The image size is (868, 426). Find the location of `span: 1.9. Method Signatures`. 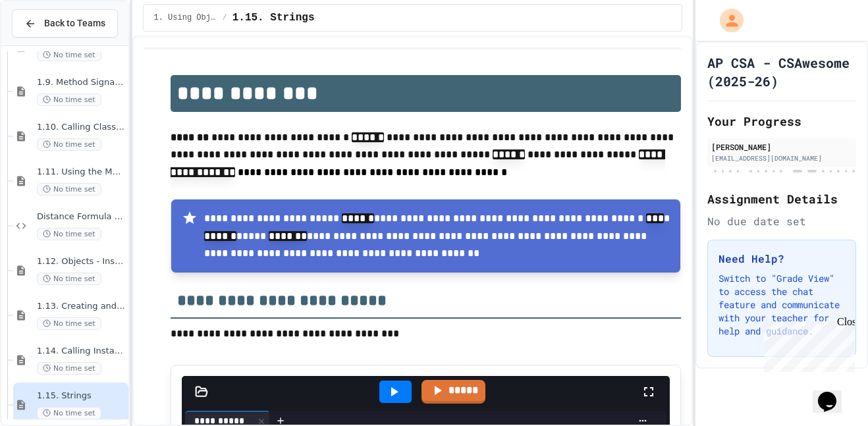

span: 1.9. Method Signatures is located at coordinates (81, 82).